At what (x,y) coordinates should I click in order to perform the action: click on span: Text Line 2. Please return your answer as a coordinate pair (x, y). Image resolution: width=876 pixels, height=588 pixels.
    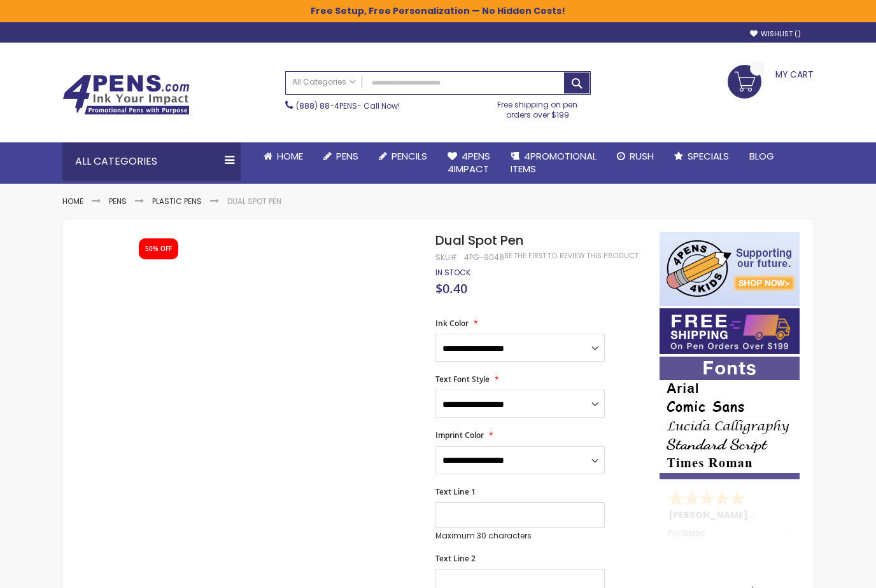
    Looking at the image, I should click on (455, 559).